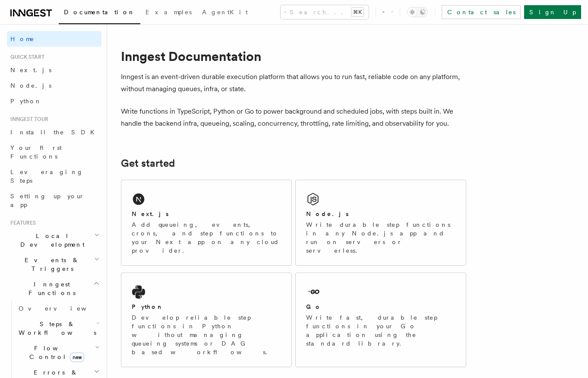  Describe the element at coordinates (225, 12) in the screenshot. I see `span: AgentKit` at that location.